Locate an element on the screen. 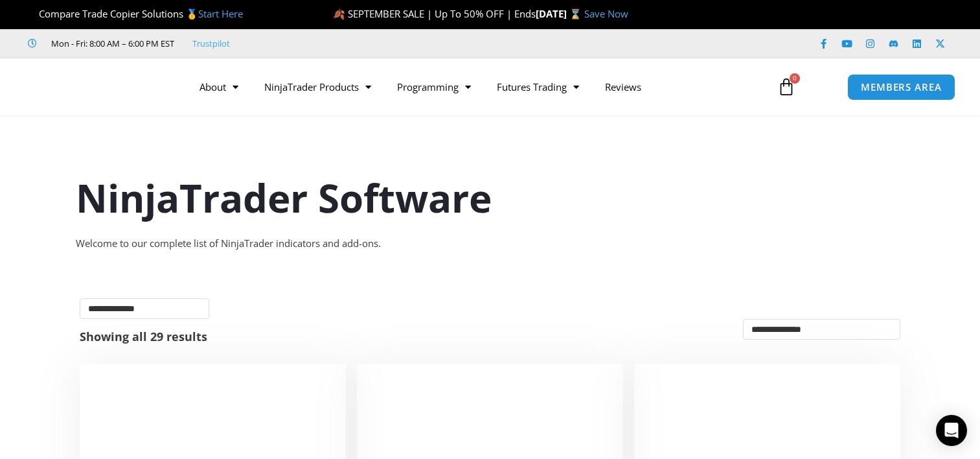 The image size is (980, 459). a: Start Here is located at coordinates (221, 13).